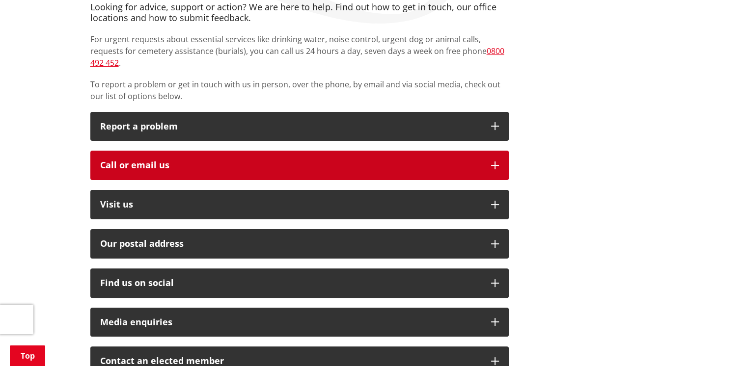 Image resolution: width=743 pixels, height=366 pixels. I want to click on p: For urgent requests about essential services like drinking water, noise control, urgent dog or an..., so click(299, 51).